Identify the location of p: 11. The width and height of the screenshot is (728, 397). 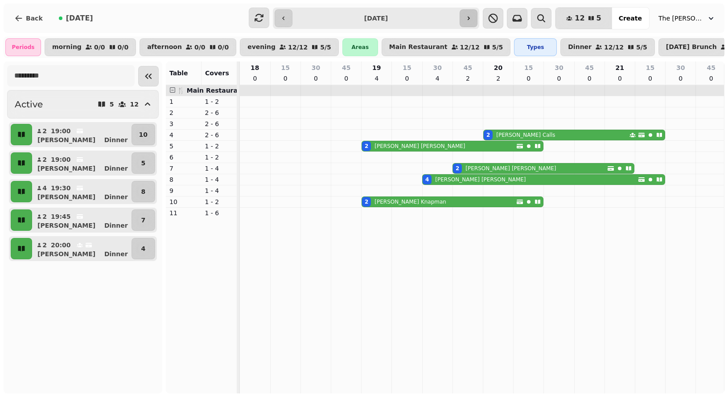
(184, 213).